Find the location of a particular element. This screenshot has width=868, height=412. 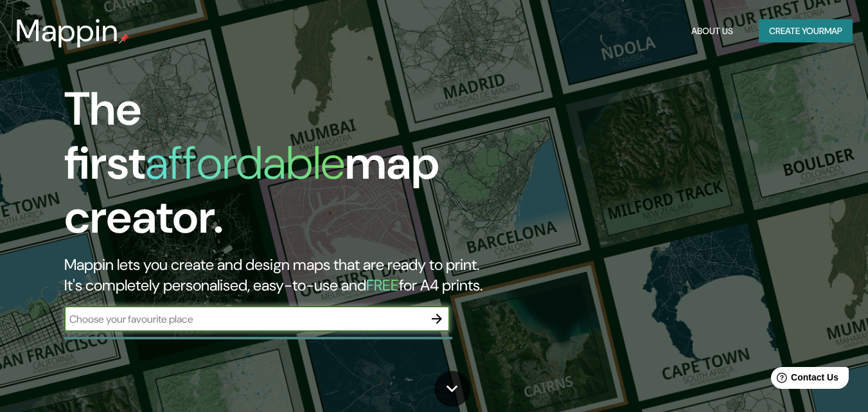

button: About Us is located at coordinates (712, 31).